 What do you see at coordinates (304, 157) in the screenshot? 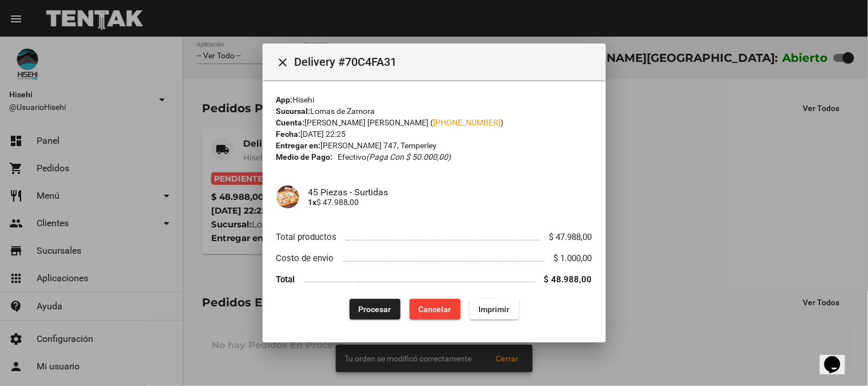
I see `strong: Medio de Pago:` at bounding box center [304, 157].